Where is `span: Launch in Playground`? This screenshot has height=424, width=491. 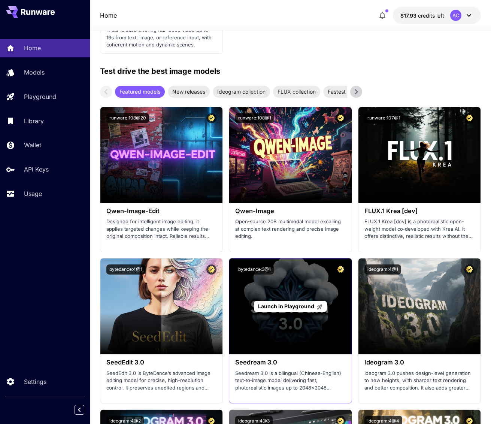
span: Launch in Playground is located at coordinates (286, 306).